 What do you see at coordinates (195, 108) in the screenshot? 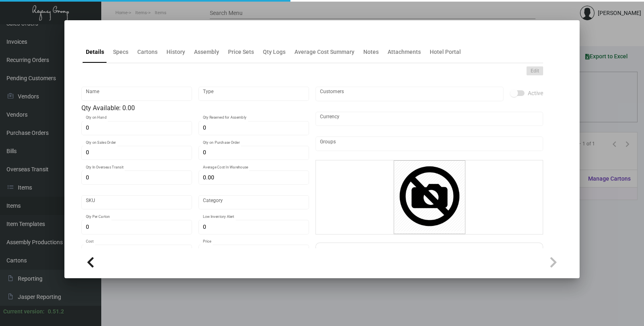
I see `div: Qty Available: 0.00` at bounding box center [195, 108].